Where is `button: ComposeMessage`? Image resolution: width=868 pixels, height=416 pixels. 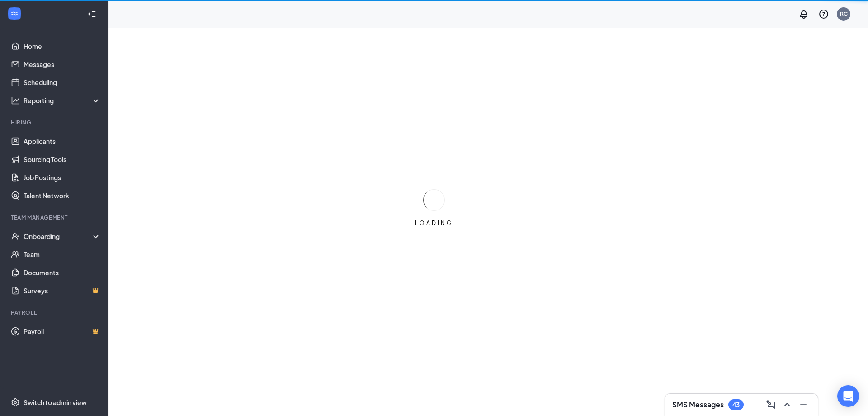 button: ComposeMessage is located at coordinates (771, 404).